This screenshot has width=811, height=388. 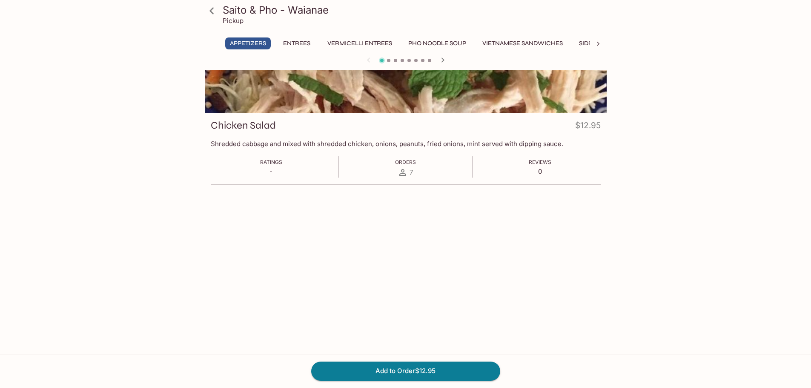 What do you see at coordinates (597, 43) in the screenshot?
I see `button: Side Order` at bounding box center [597, 43].